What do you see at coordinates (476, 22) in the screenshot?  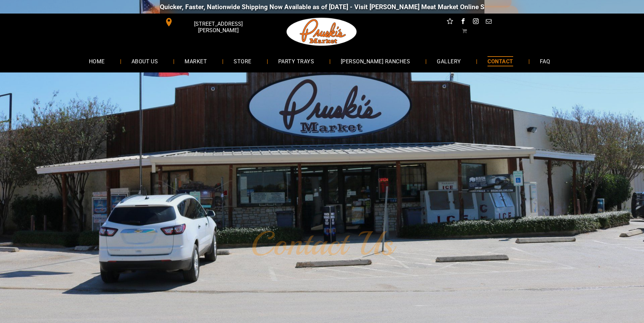 I see `a: instagram` at bounding box center [476, 22].